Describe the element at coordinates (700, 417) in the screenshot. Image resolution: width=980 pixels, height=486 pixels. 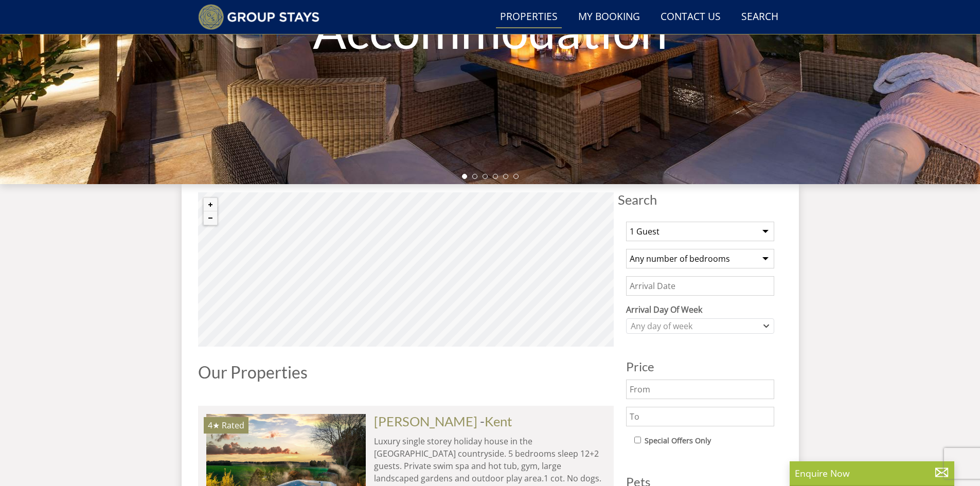
I see `input: To` at that location.